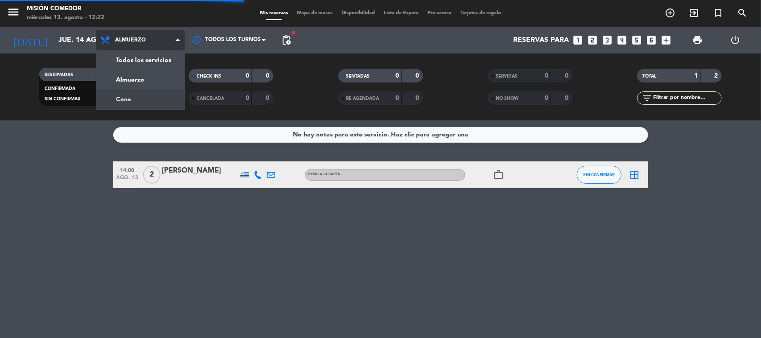 The height and width of the screenshot is (338, 761). I want to click on div: LOG OUT, so click(735, 40).